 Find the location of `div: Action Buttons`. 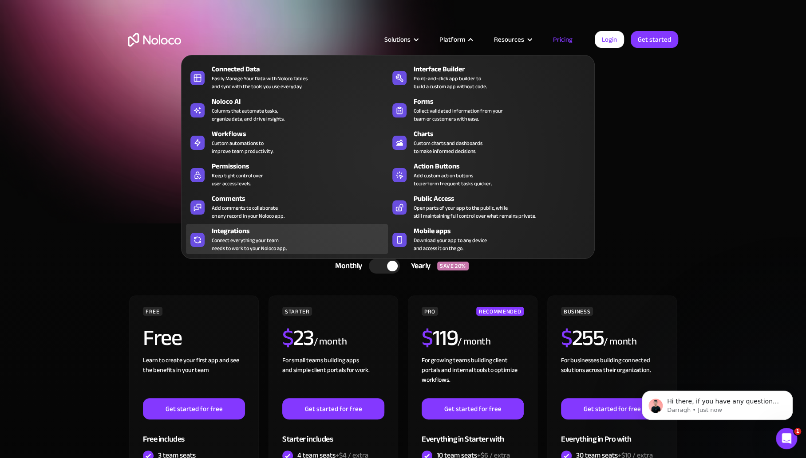

div: Action Buttons is located at coordinates (504, 166).